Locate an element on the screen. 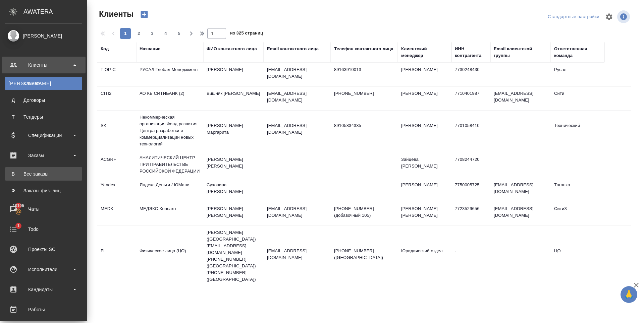 The height and width of the screenshot is (323, 644). span: 2 is located at coordinates (139, 34).